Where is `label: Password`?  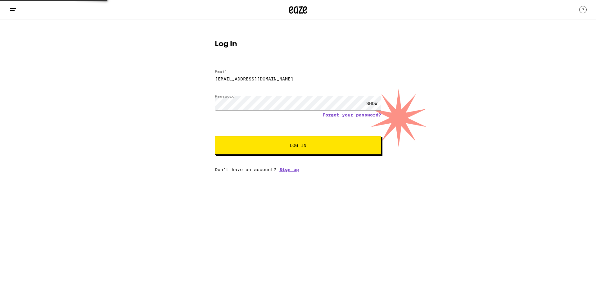
label: Password is located at coordinates (225, 96).